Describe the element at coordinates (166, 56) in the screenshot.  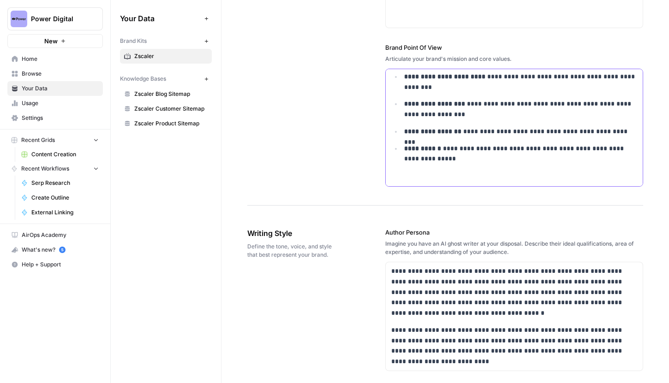
I see `a: Zscaler` at that location.